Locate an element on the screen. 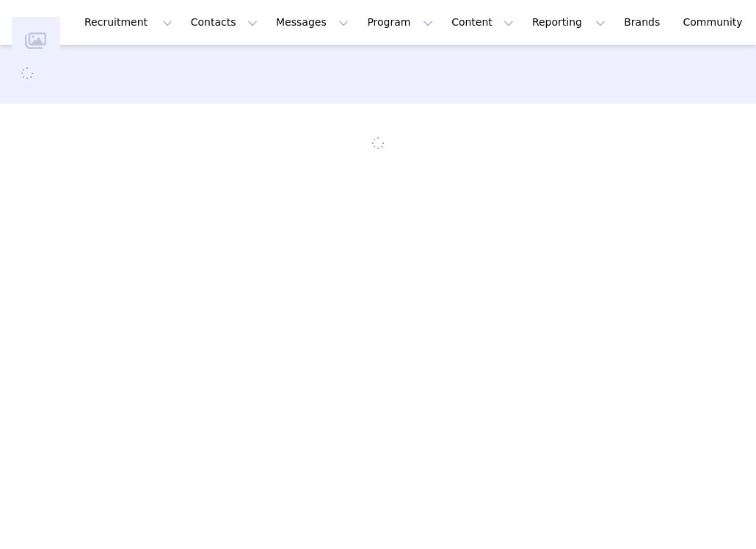 The height and width of the screenshot is (549, 756). button: Content is located at coordinates (482, 22).